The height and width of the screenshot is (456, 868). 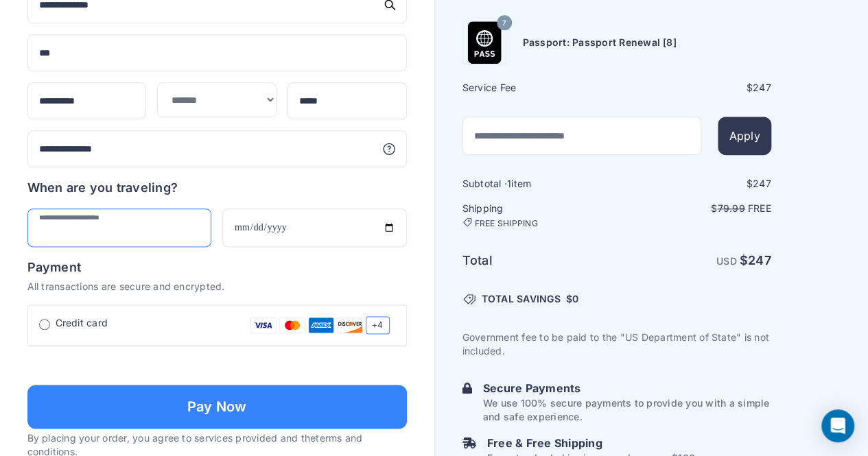 I want to click on h6: Subtotal · item, so click(x=538, y=184).